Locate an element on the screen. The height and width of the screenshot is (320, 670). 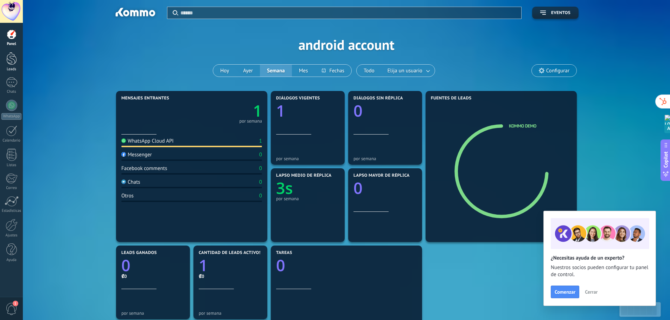
div: Correo is located at coordinates (12, 188).